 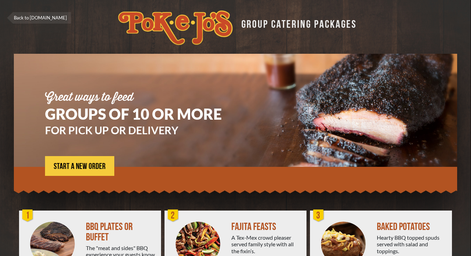 I want to click on div: FAJITA FEASTS, so click(x=266, y=227).